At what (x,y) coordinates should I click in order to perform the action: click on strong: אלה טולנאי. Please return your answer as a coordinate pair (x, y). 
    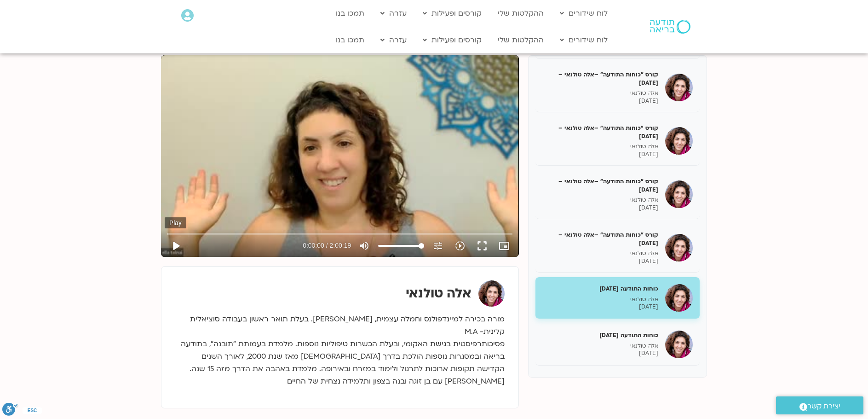
    Looking at the image, I should click on (438, 293).